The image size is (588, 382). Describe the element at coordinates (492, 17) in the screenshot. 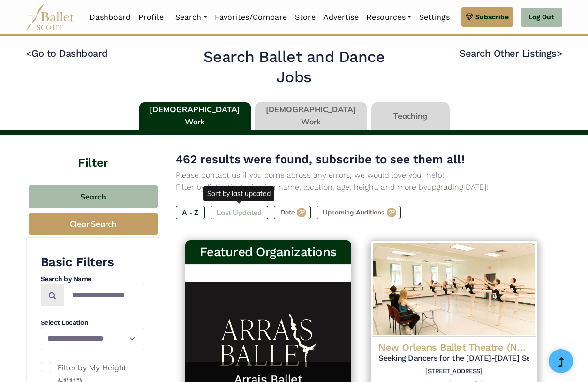

I see `span: Subscribe` at that location.